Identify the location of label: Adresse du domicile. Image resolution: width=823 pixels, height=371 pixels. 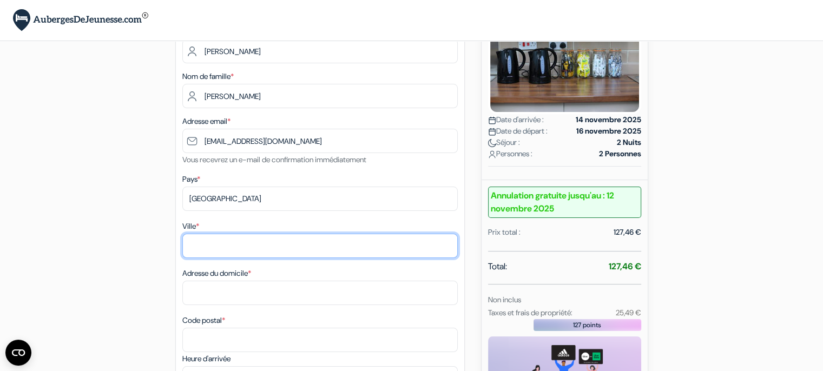
(216, 273).